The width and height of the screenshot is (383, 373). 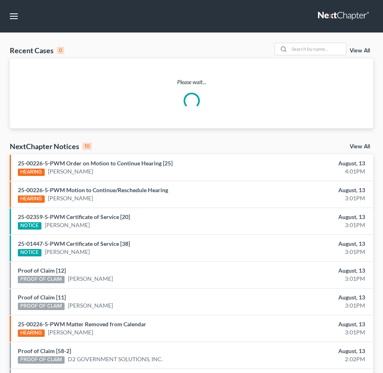 What do you see at coordinates (74, 217) in the screenshot?
I see `a: 25-02359-5-PWM Certificate of Service [20]` at bounding box center [74, 217].